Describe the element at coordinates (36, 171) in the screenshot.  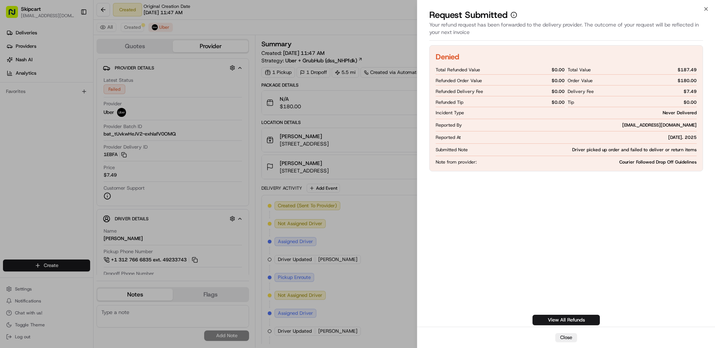
I see `span: Knowledge Base` at that location.